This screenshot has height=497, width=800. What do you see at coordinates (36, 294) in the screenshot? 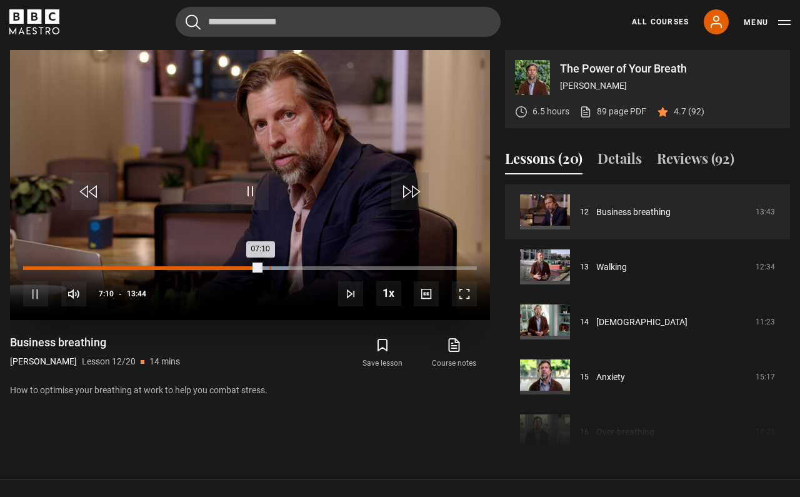
I see `button: Pause` at bounding box center [36, 294].